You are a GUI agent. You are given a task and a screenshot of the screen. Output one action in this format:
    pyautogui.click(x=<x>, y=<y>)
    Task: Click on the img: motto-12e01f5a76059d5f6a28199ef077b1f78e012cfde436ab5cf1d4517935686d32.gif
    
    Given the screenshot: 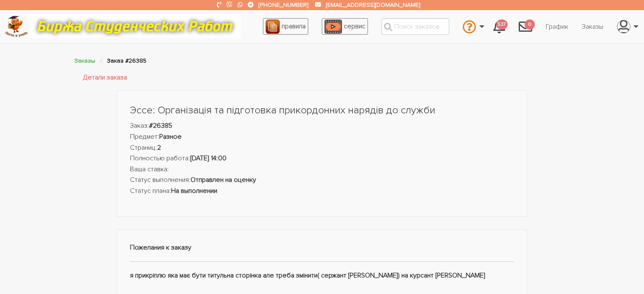 What is the action you would take?
    pyautogui.click(x=135, y=27)
    